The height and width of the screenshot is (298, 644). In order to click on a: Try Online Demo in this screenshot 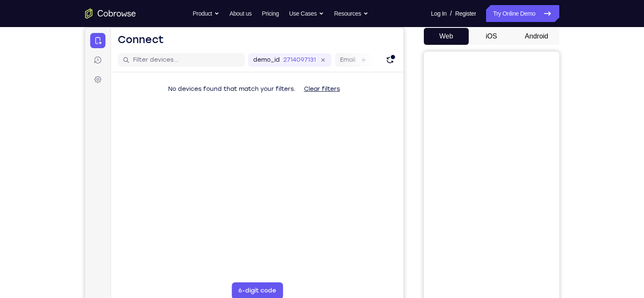, I will do `click(523, 14)`.